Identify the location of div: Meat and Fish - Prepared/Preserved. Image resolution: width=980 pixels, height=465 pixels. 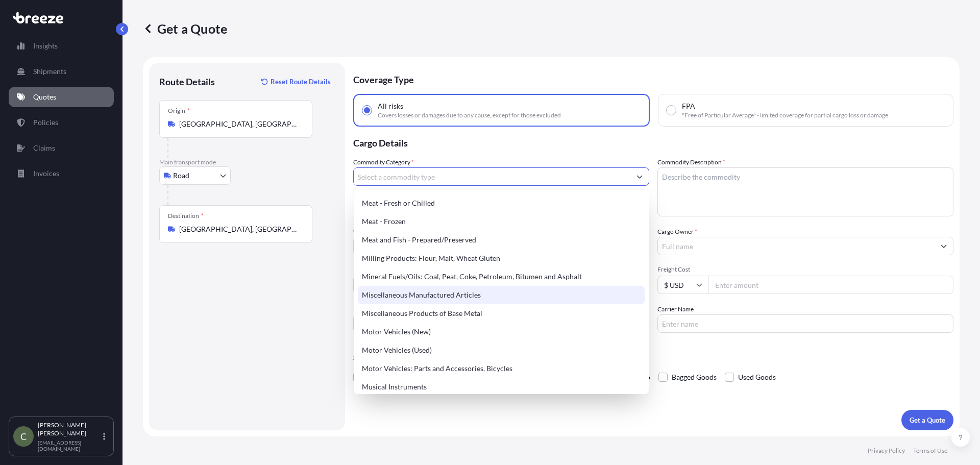
(501, 240).